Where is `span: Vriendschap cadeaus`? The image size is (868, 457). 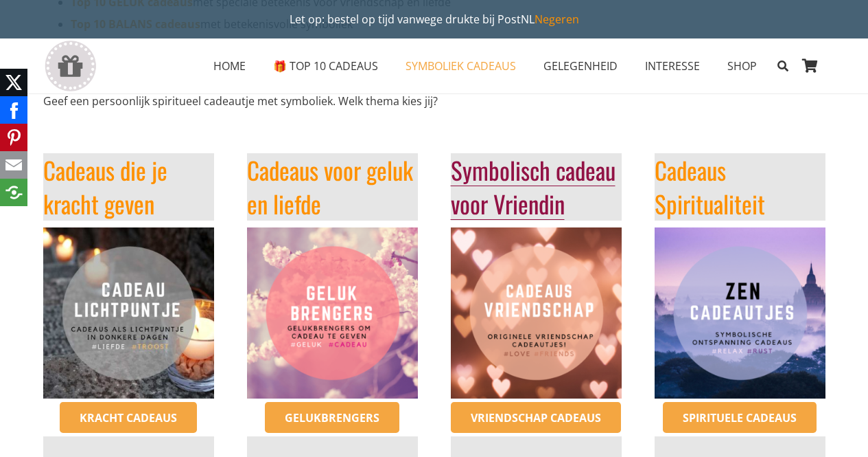
span: Vriendschap cadeaus is located at coordinates (536, 418).